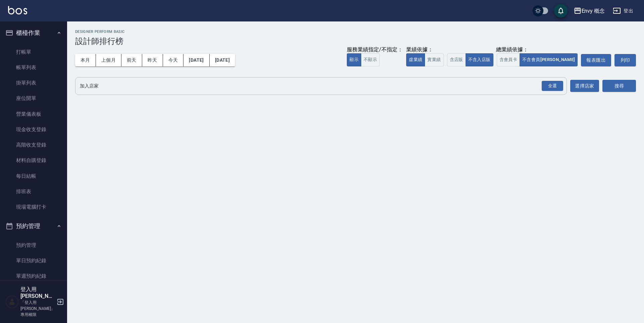 The image size is (644, 323). What do you see at coordinates (513, 50) in the screenshot?
I see `div: 總業績依據：` at bounding box center [513, 50].